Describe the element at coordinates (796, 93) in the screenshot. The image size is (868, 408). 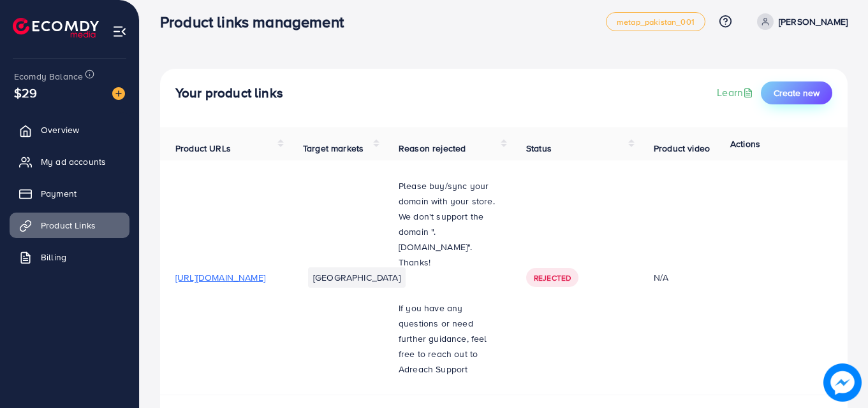
I see `button: Create new` at that location.